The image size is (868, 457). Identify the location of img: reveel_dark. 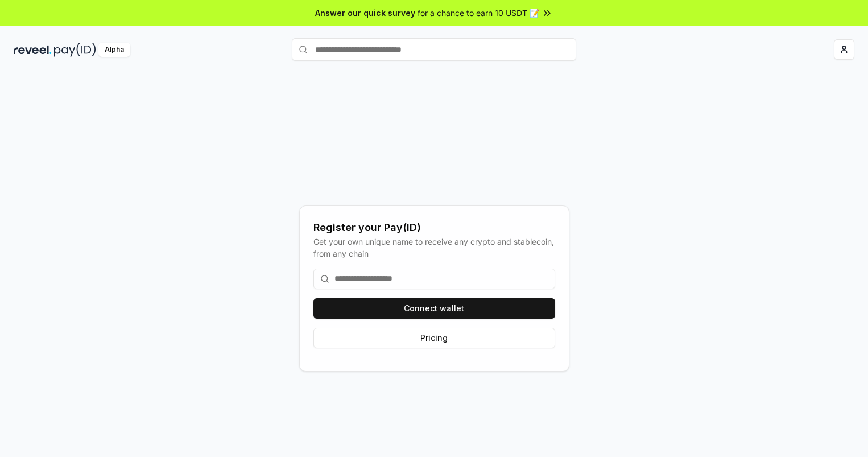
(33, 49).